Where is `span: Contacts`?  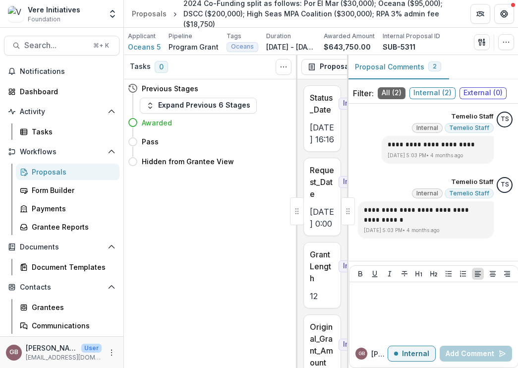
span: Contacts is located at coordinates (61, 287).